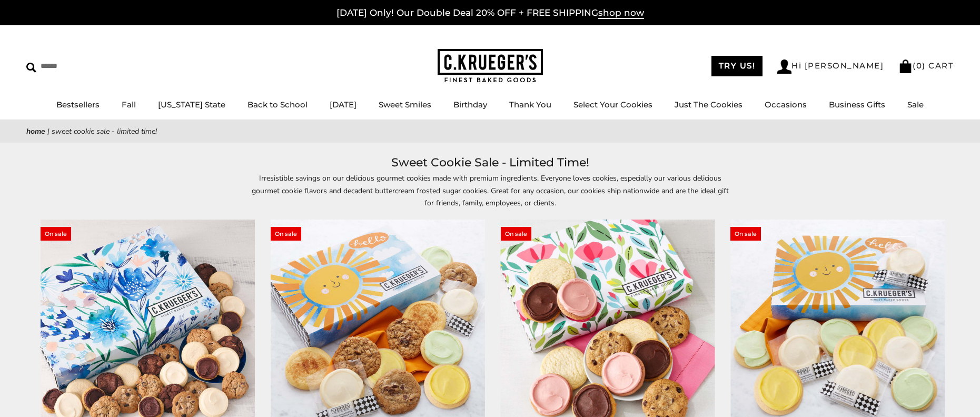  What do you see at coordinates (613, 104) in the screenshot?
I see `a: Select Your Cookies` at bounding box center [613, 104].